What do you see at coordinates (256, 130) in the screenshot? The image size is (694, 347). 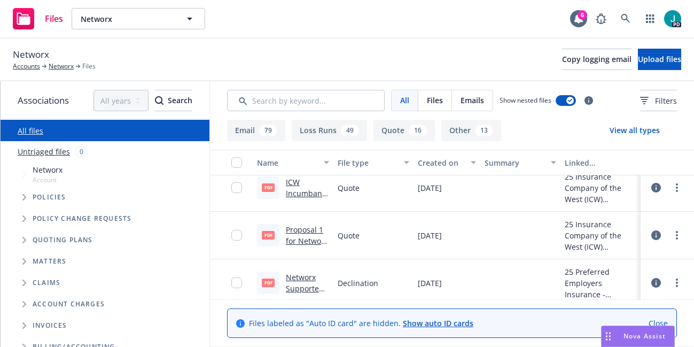 I see `button: Email` at bounding box center [256, 130].